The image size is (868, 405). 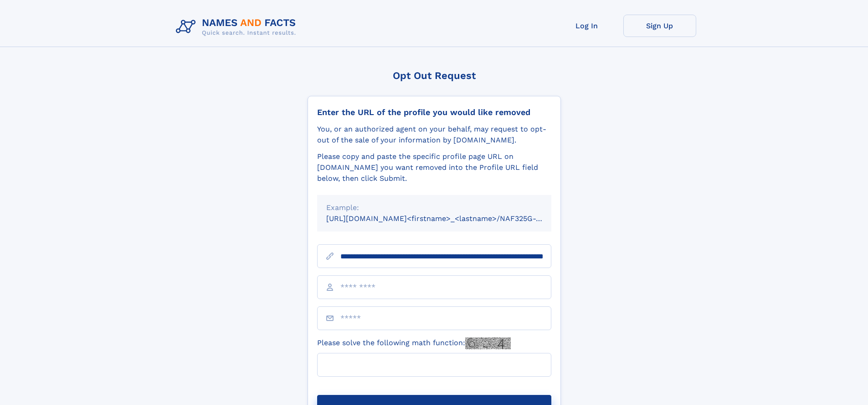 What do you see at coordinates (434, 75) in the screenshot?
I see `div: Opt Out Request` at bounding box center [434, 75].